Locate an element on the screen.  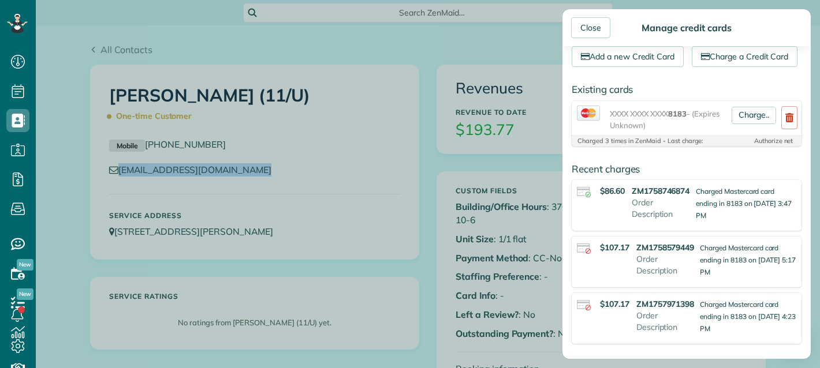
a: Charge.. is located at coordinates (753, 115).